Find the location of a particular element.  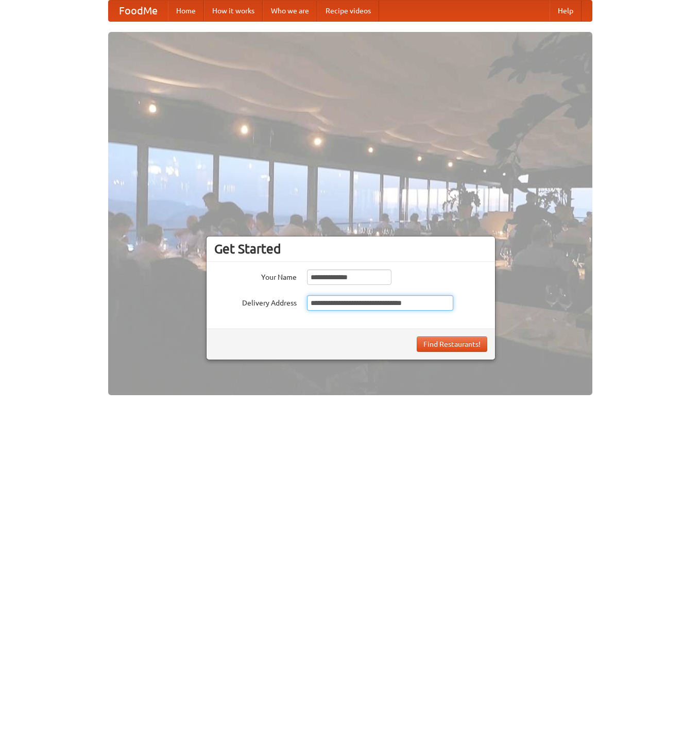

h3: Get Started is located at coordinates (351, 249).